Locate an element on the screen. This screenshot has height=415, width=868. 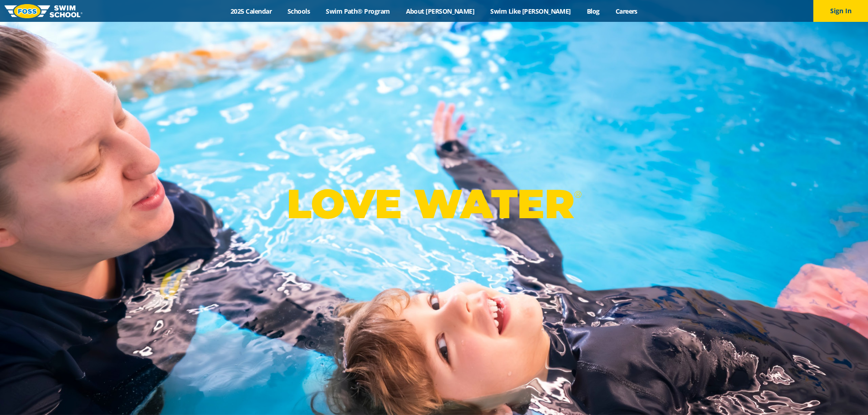
a: Blog is located at coordinates (593, 11).